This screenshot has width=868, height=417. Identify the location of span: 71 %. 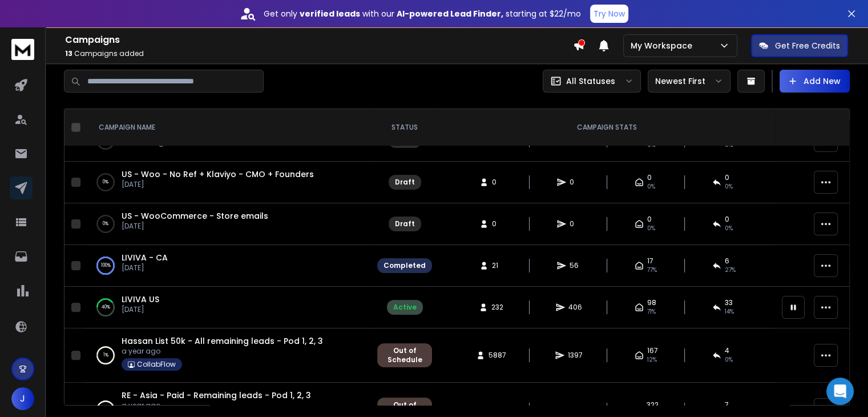
(651, 312).